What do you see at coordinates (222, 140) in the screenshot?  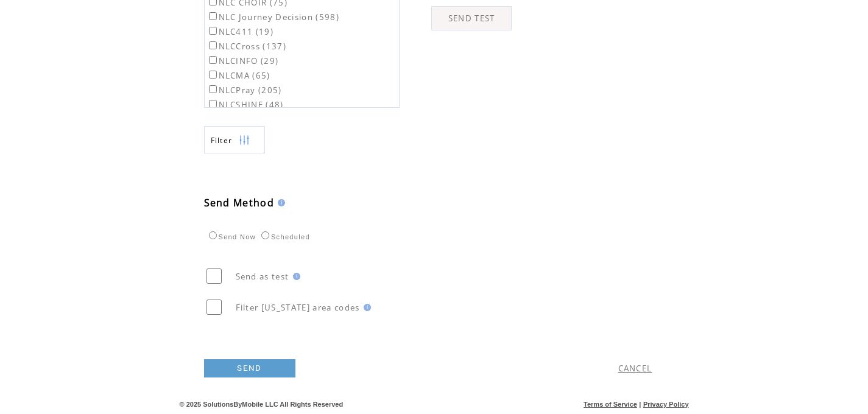 I see `span: Show filters` at bounding box center [222, 140].